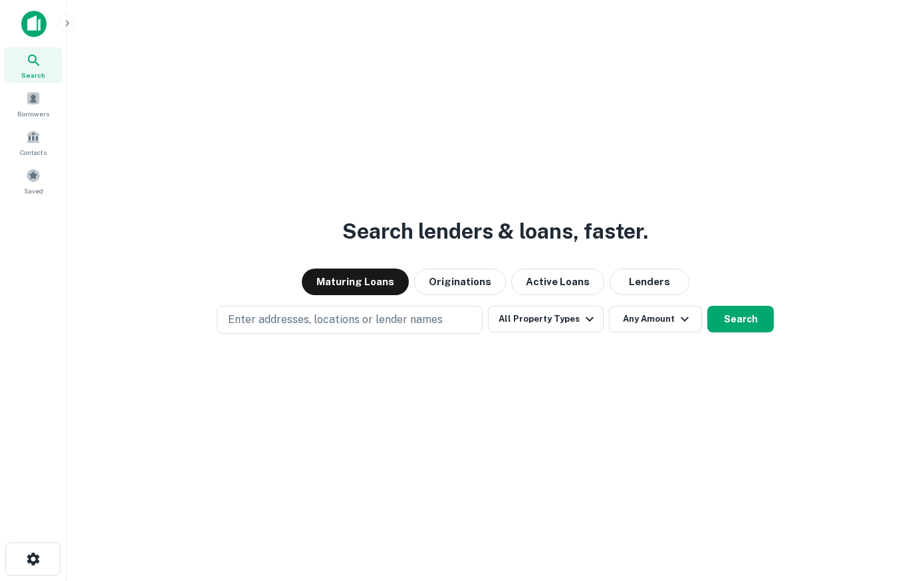 The width and height of the screenshot is (924, 581). What do you see at coordinates (460, 282) in the screenshot?
I see `button: Originations` at bounding box center [460, 282].